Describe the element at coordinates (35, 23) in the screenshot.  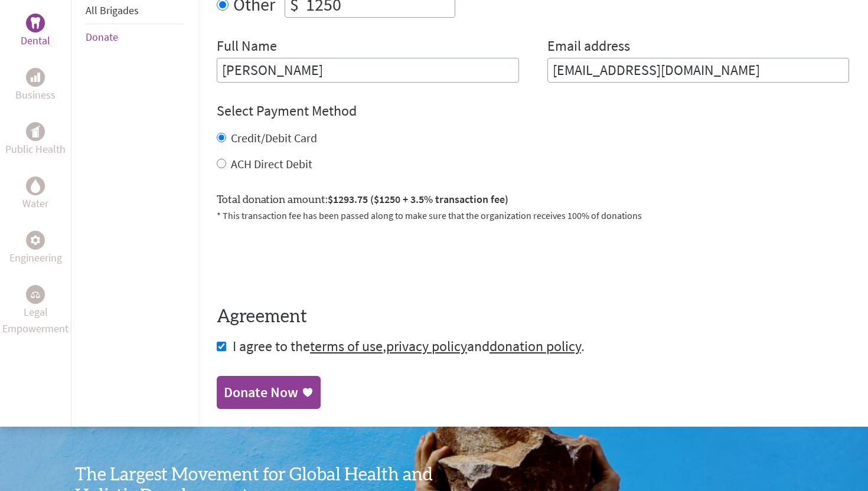
I see `img: Dental` at that location.